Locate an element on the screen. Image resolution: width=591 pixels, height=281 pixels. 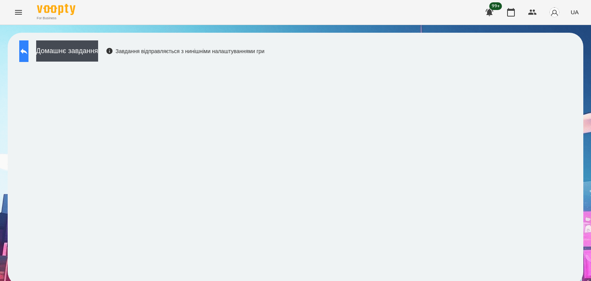
button: Menu is located at coordinates (18, 12).